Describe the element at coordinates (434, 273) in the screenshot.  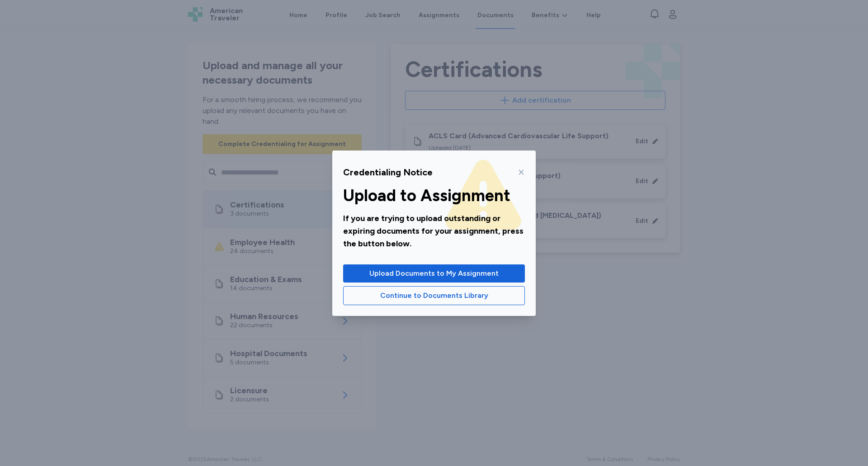
I see `span: Upload Documents to My Assignment` at that location.